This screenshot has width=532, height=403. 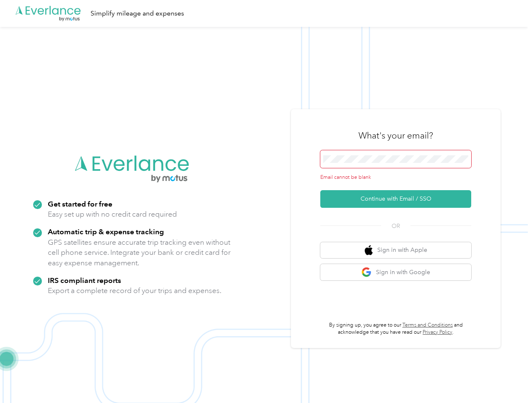 What do you see at coordinates (139, 253) in the screenshot?
I see `p: GPS satellites ensure accurate trip tracking even without cell phone service. Integrate your bank...` at bounding box center [139, 253].